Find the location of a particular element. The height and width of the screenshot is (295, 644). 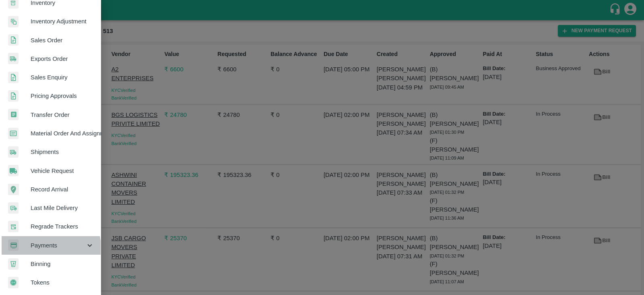

img: delivery is located at coordinates (13, 208).